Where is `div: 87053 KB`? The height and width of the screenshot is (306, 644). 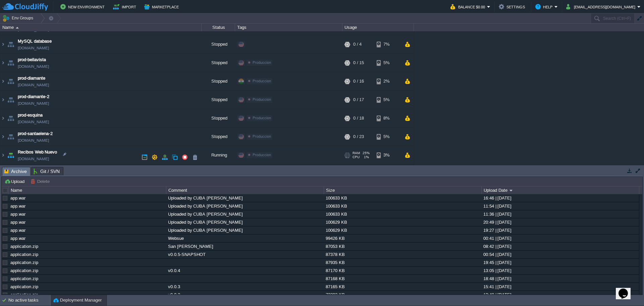 div: 87053 KB is located at coordinates (403, 246).